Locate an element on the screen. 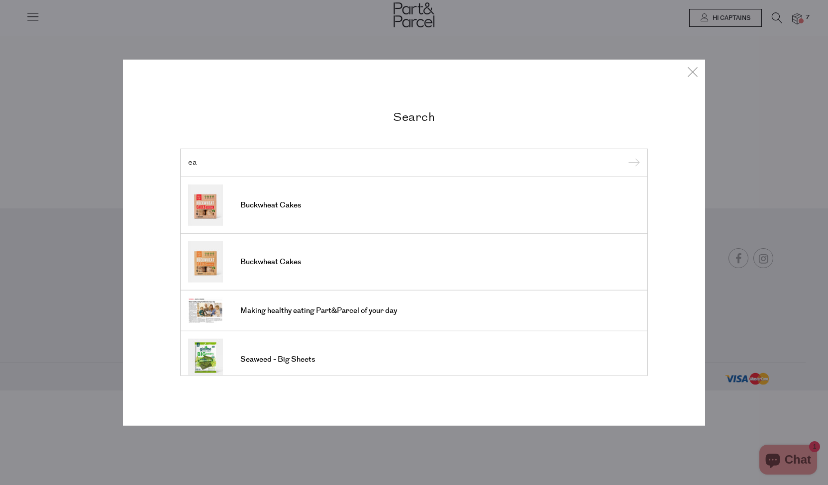 The width and height of the screenshot is (828, 485). h2: Search is located at coordinates (414, 116).